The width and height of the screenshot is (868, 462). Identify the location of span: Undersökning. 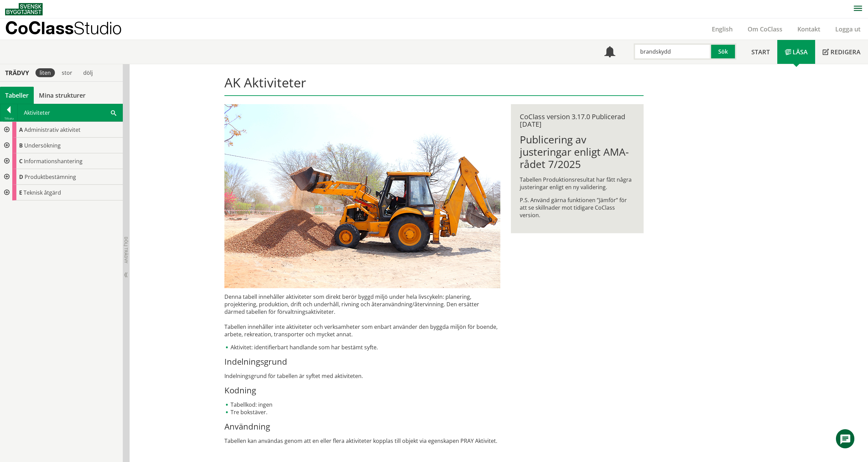
(43, 145).